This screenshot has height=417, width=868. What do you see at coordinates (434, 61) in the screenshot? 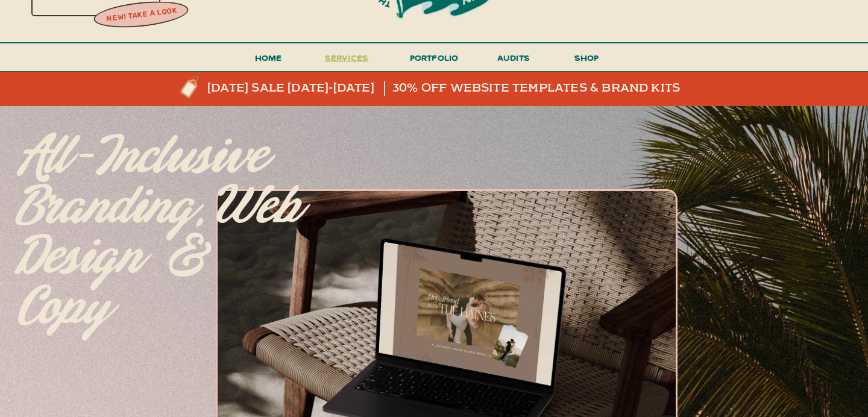
I see `a: portfolio` at bounding box center [434, 61].